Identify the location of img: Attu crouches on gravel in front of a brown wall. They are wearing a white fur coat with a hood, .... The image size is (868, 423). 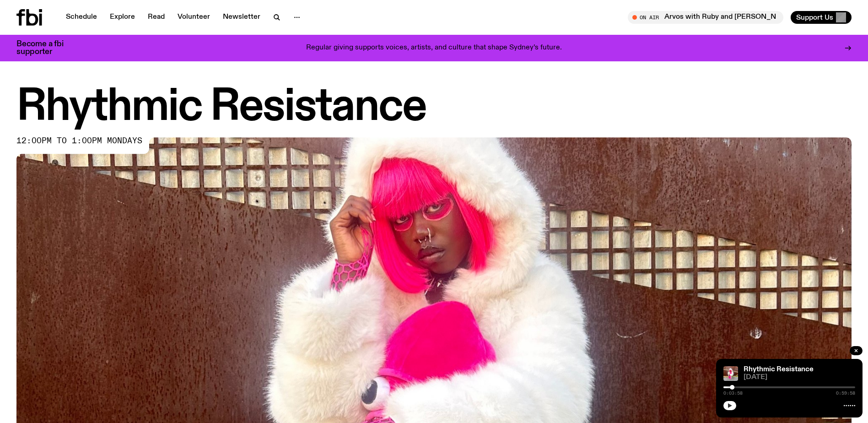
(731, 373).